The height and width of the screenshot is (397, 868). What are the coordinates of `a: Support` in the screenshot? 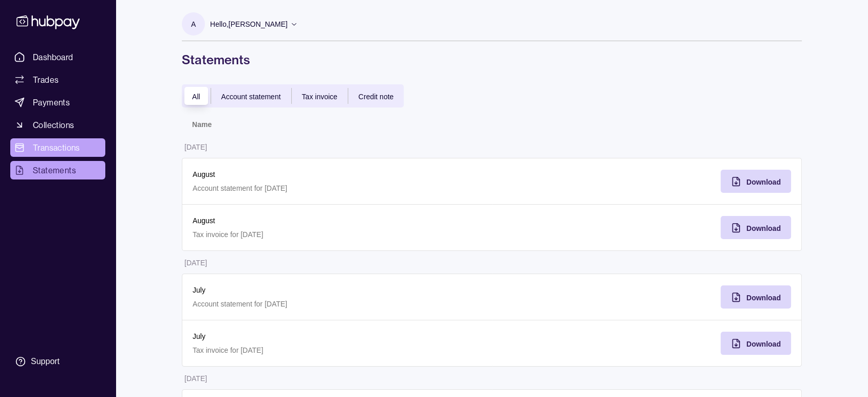 It's located at (57, 361).